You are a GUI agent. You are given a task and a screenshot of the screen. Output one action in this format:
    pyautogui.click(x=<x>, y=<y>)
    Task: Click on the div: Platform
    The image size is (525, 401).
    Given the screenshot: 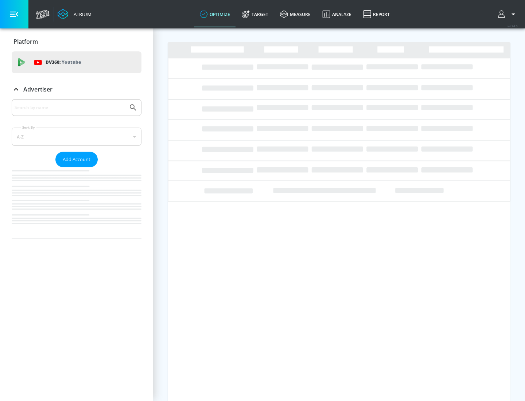 What is the action you would take?
    pyautogui.click(x=77, y=42)
    